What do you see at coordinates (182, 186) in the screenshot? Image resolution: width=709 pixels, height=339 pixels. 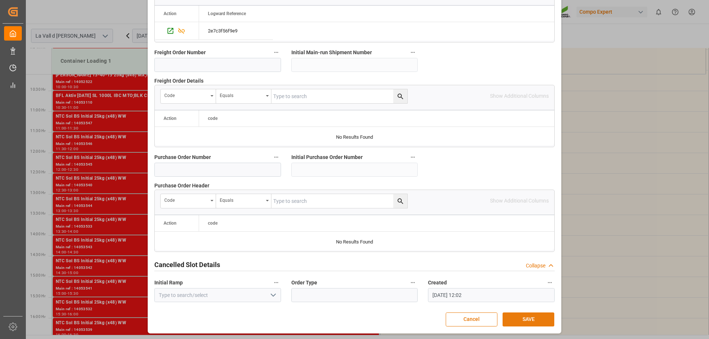 I see `span: Purchase Order Header` at bounding box center [182, 186].